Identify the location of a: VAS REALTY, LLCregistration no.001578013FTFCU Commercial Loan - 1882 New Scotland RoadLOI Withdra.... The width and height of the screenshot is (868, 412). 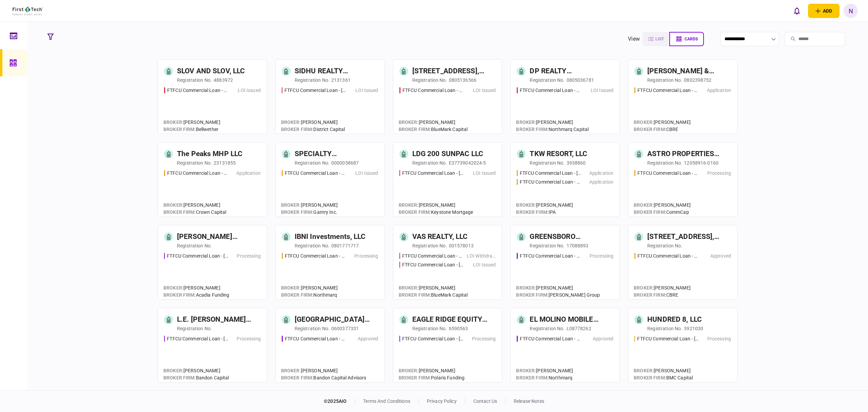
(447, 262).